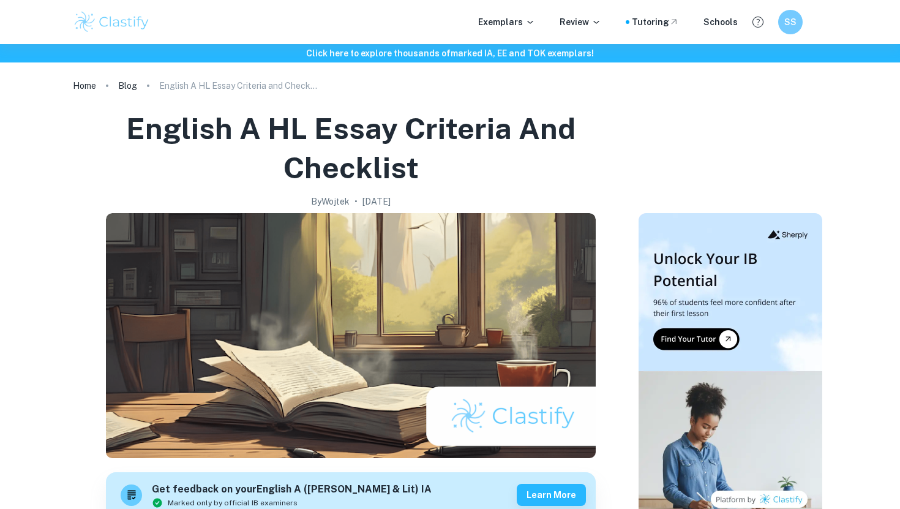  Describe the element at coordinates (84, 86) in the screenshot. I see `a: Home` at that location.